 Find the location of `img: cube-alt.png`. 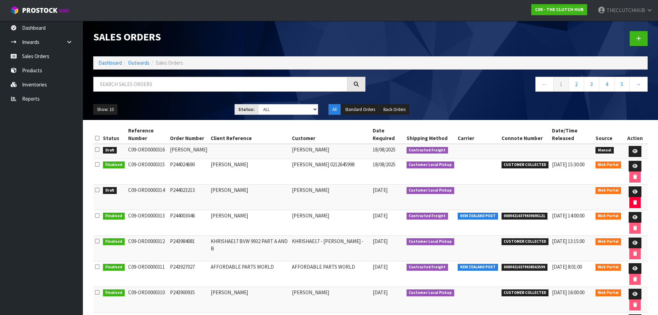

img: cube-alt.png is located at coordinates (15, 10).